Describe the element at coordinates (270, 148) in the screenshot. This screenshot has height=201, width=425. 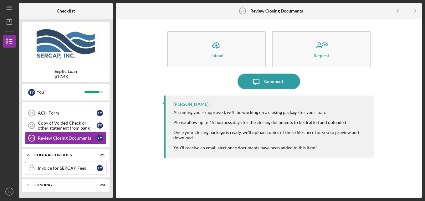
I see `div: You'll receive an email alert once documents have been added to this item!` at that location.